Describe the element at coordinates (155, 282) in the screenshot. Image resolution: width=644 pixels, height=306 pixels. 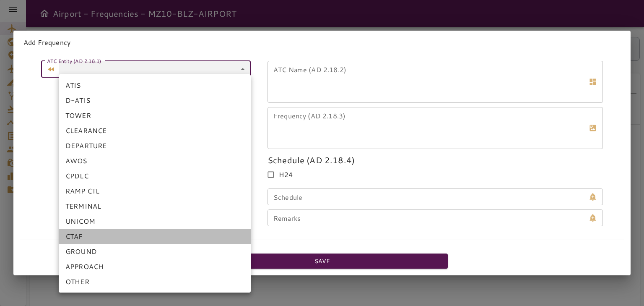
I see `li: OTHER` at that location.